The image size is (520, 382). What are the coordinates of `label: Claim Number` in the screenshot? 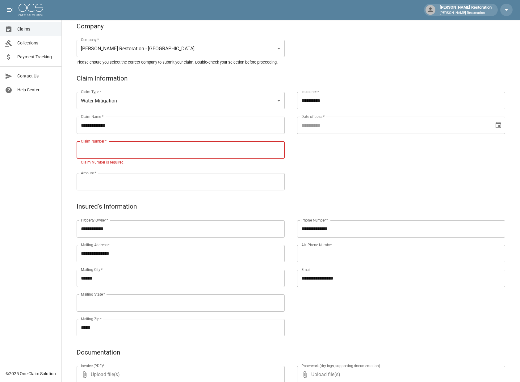 It's located at (94, 141).